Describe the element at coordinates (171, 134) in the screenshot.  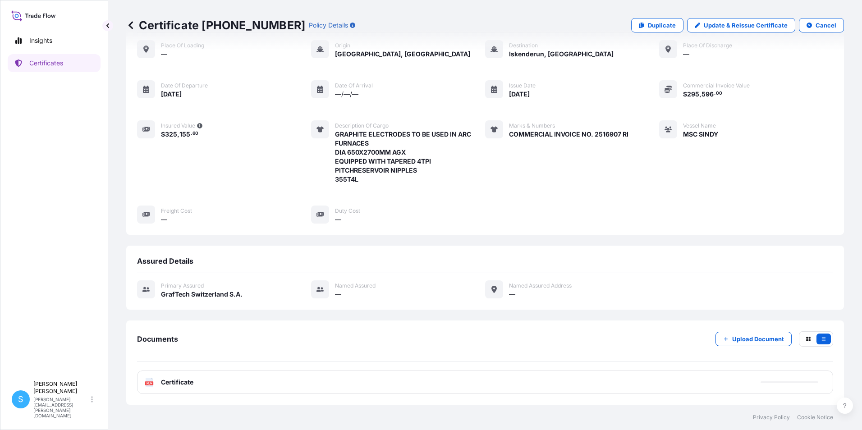
I see `span: 325` at that location.